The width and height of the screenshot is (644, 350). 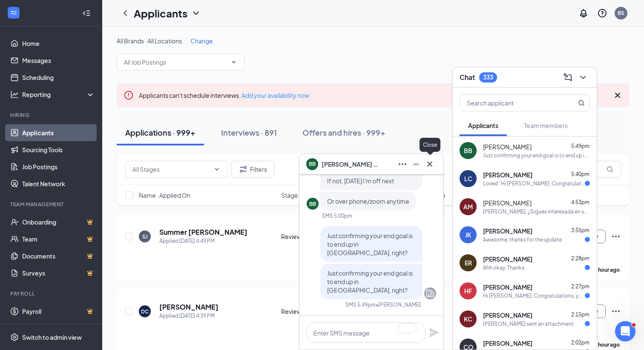 What do you see at coordinates (164, 195) in the screenshot?
I see `span: Name · Applied On` at bounding box center [164, 195].